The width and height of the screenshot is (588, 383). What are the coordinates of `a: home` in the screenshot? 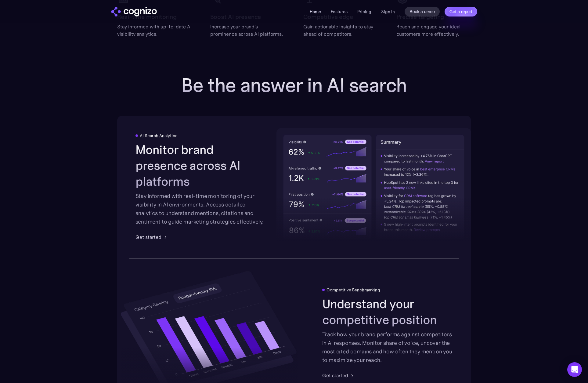 It's located at (134, 11).